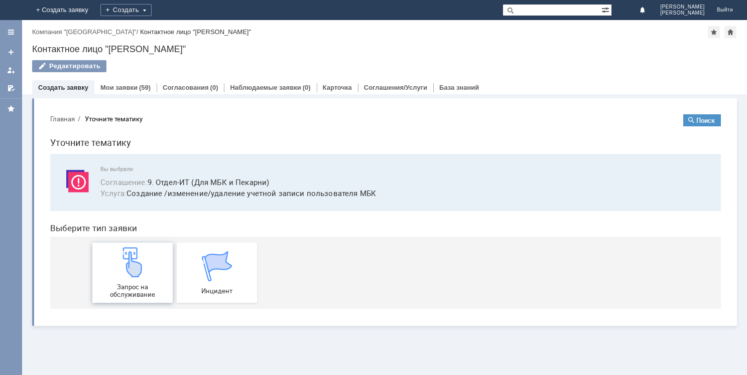 This screenshot has height=375, width=747. Describe the element at coordinates (144, 87) in the screenshot. I see `div: (59)` at that location.